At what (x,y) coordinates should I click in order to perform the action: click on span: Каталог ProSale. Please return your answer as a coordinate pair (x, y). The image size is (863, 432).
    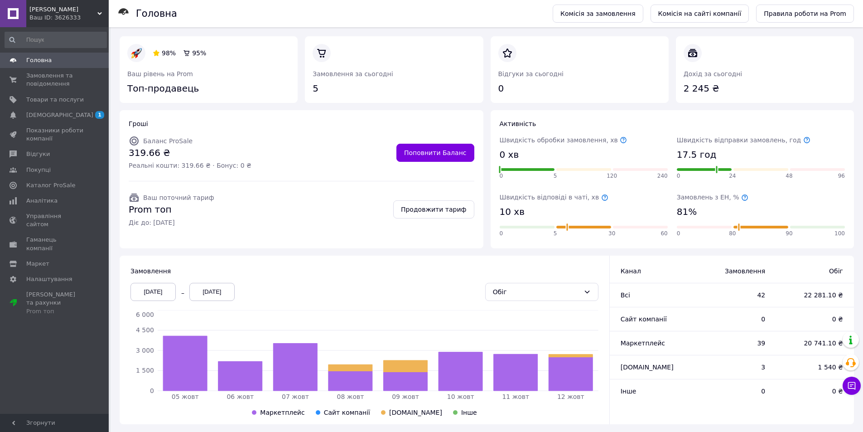
    Looking at the image, I should click on (51, 185).